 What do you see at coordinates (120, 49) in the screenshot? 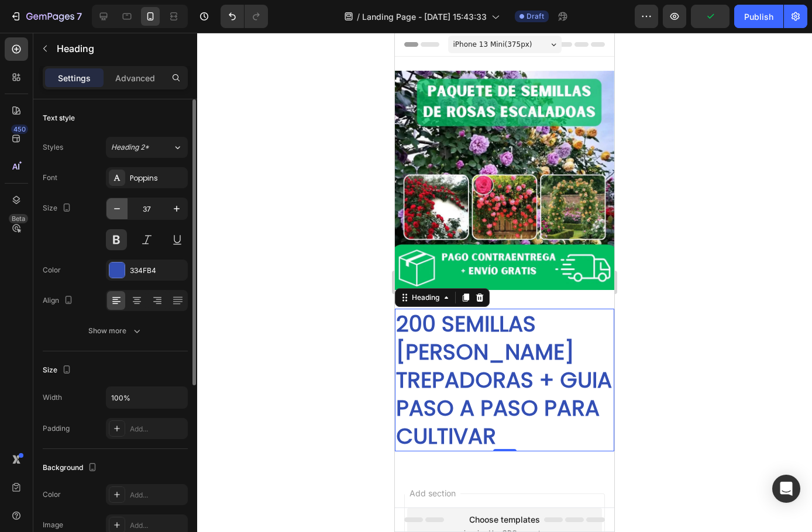
I see `p: Heading` at bounding box center [120, 49].